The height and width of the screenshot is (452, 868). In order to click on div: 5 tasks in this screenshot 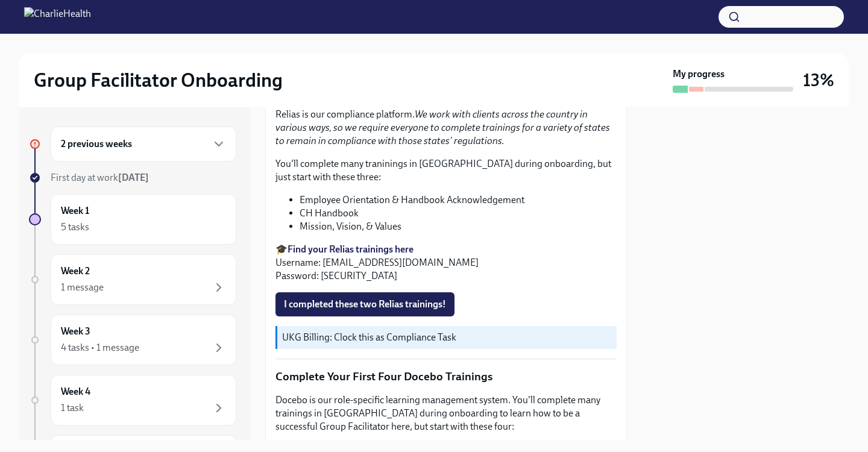, I will do `click(75, 227)`.